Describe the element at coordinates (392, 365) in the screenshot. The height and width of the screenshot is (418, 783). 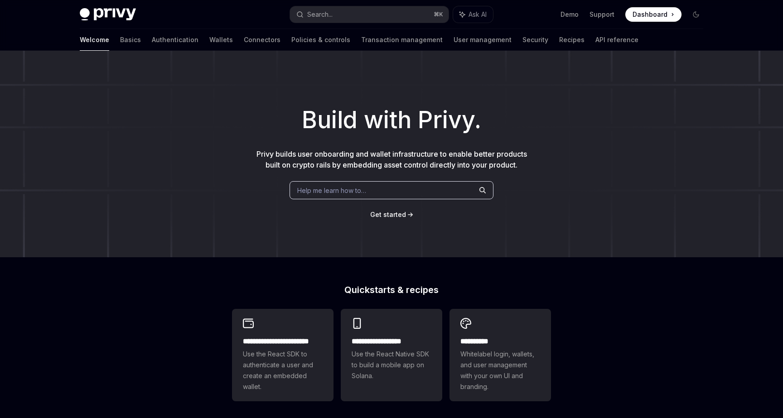
I see `span: Use the React Native SDK to build a mobile app on Solana.` at that location.